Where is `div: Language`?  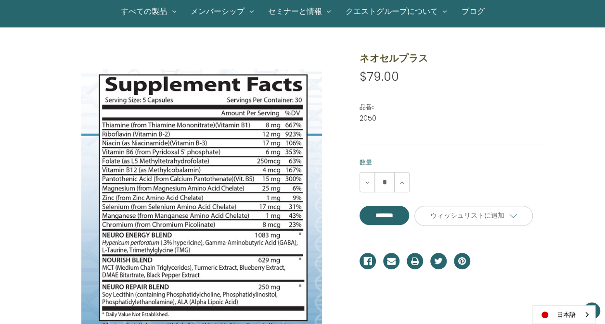
div: Language is located at coordinates (563, 315).